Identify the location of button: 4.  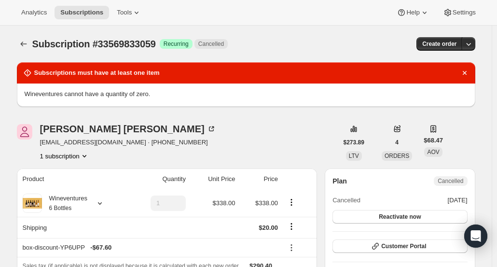
(397, 142).